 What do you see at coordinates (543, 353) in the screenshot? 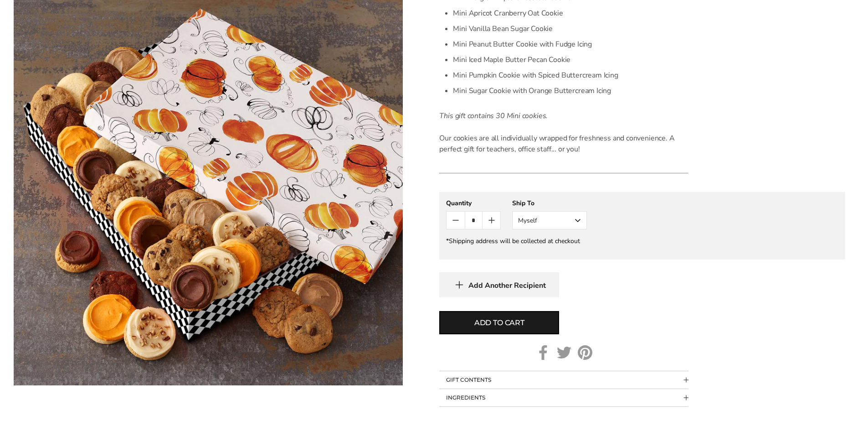
I see `a: Facebook` at bounding box center [543, 353].